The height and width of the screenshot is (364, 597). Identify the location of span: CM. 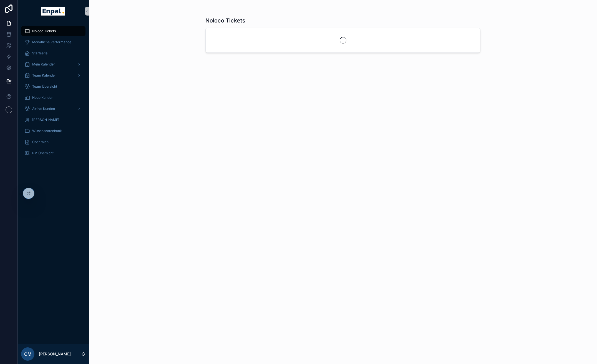
(28, 354).